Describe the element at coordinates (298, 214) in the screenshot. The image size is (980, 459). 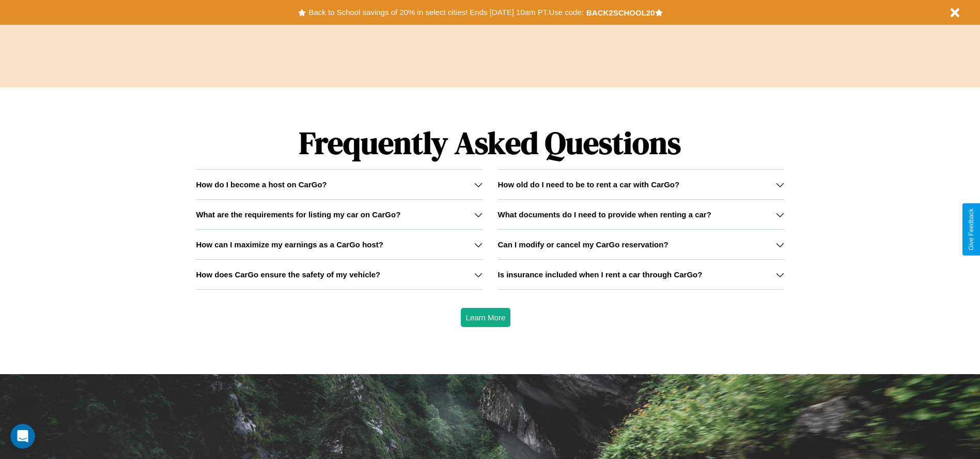
I see `h3: What are the requirements for listing my car on CarGo?` at that location.